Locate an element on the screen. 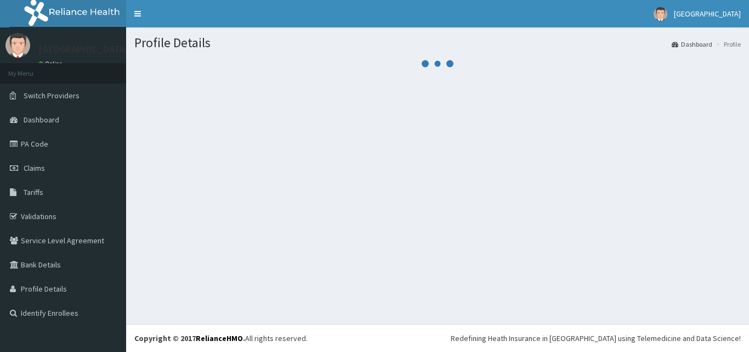  strong: Copyright © 2017 . is located at coordinates (190, 338).